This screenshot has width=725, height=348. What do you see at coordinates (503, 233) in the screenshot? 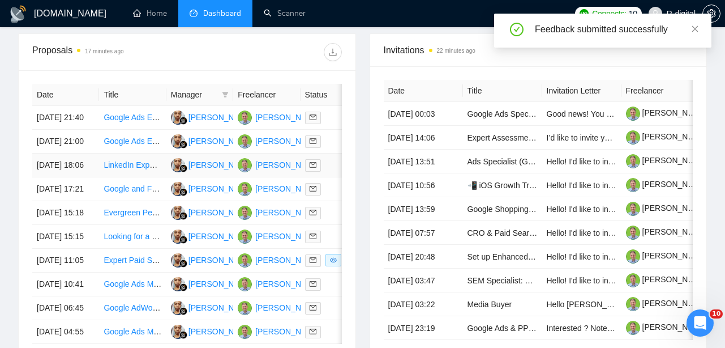
I see `td: CRO & Paid Search Audit and Recommendations` at bounding box center [503, 233].